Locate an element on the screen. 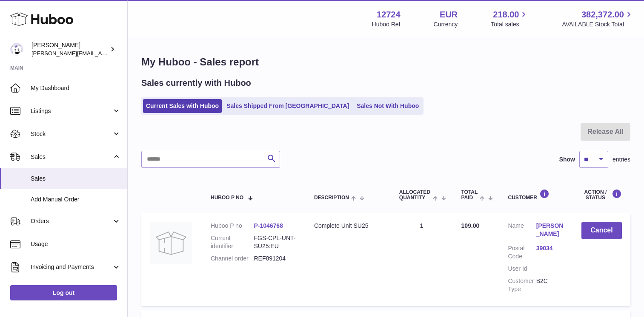 This screenshot has height=317, width=644. span: 382,372.00 is located at coordinates (603, 15).